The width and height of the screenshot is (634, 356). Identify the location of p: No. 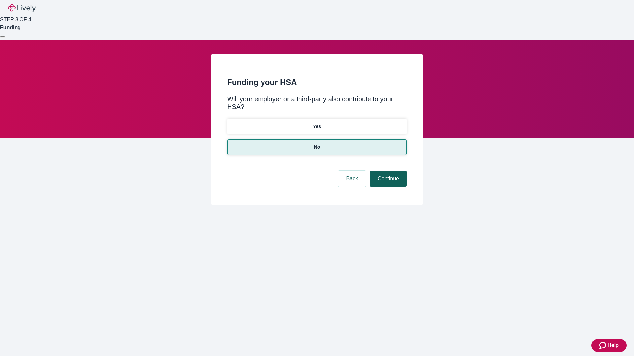
(317, 147).